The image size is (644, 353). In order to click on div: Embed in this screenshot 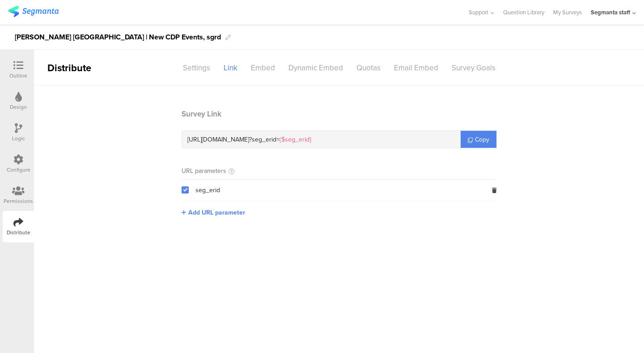, I will do `click(263, 67)`.